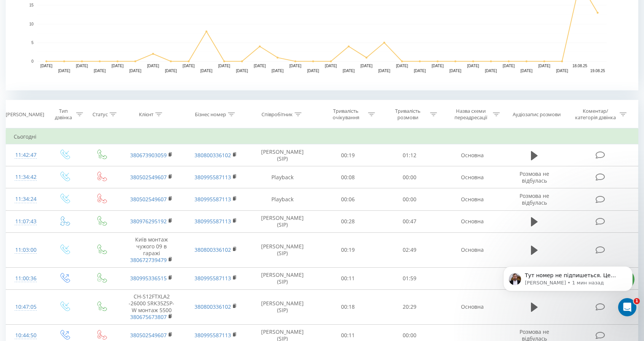 The image size is (644, 341). Describe the element at coordinates (25, 278) in the screenshot. I see `div: 11:00:36` at that location.